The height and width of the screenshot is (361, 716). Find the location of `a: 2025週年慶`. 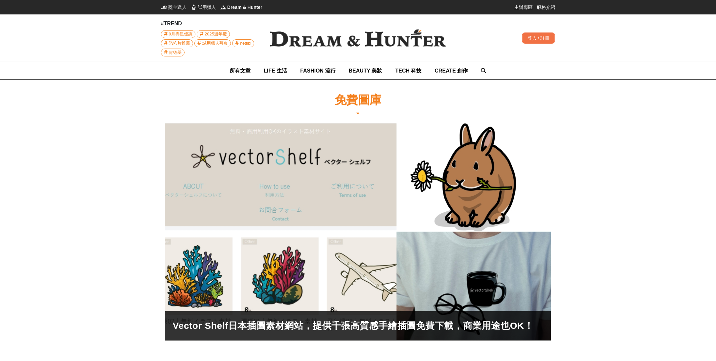

a: 2025週年慶 is located at coordinates (213, 34).